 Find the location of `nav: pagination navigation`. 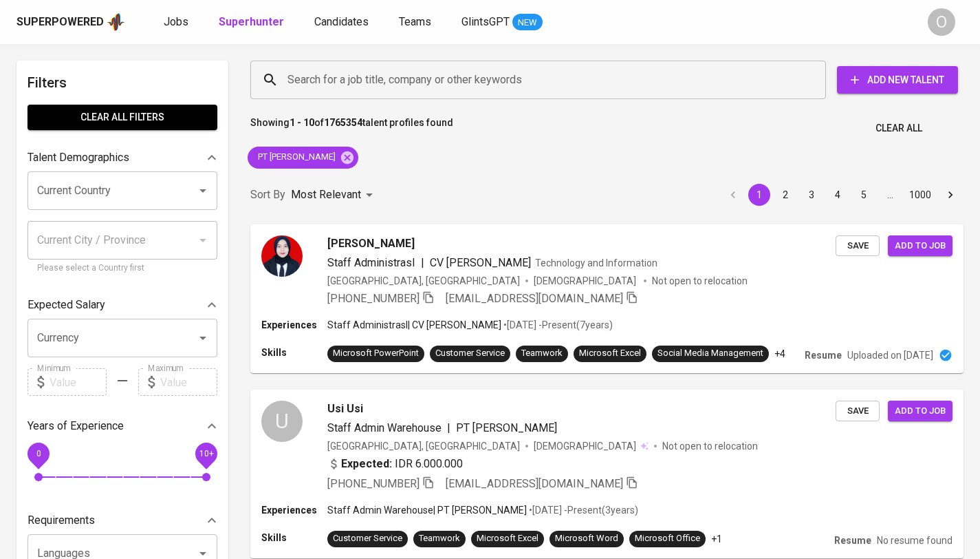

nav: pagination navigation is located at coordinates (842, 194).